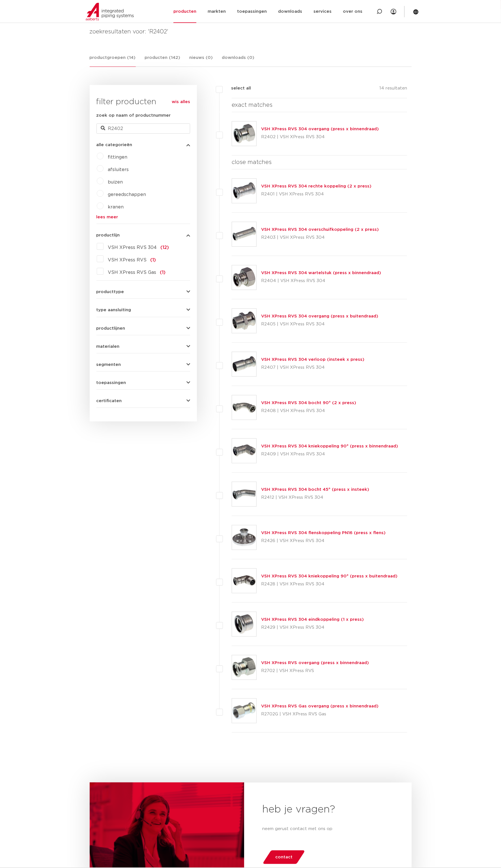 Image resolution: width=501 pixels, height=868 pixels. I want to click on a: lees meer, so click(144, 217).